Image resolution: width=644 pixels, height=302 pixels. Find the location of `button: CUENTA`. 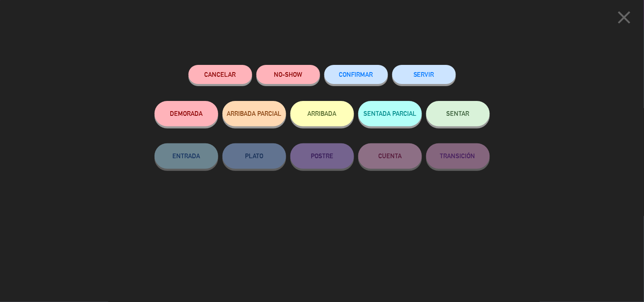

button: CUENTA is located at coordinates (390, 156).